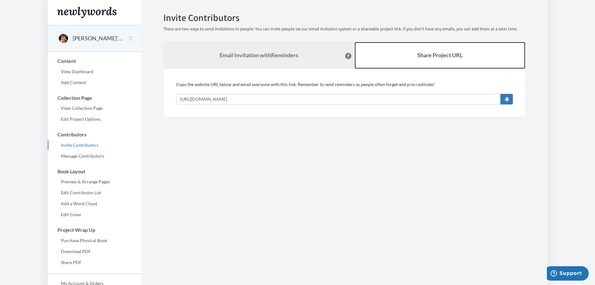  What do you see at coordinates (95, 203) in the screenshot?
I see `a: Add a Word Cloud` at bounding box center [95, 203].